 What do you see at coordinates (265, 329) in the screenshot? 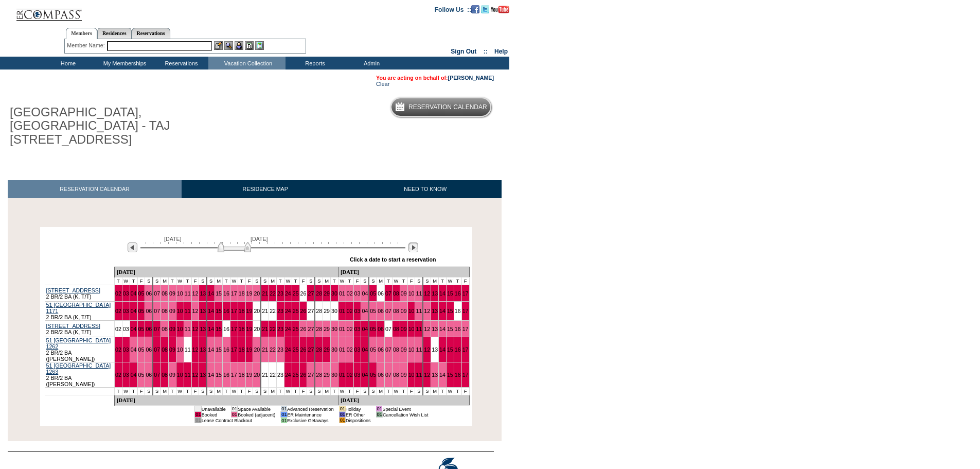
I see `a: 21` at bounding box center [265, 329].